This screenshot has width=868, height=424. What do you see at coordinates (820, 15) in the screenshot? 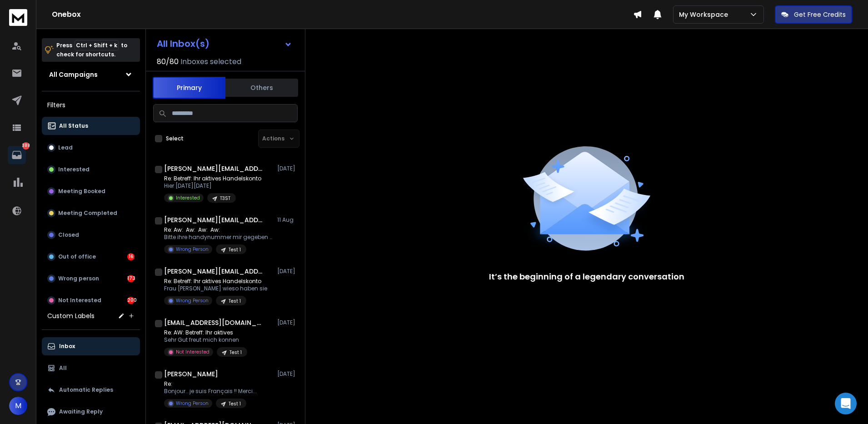
I see `p: Get Free Credits` at bounding box center [820, 15].